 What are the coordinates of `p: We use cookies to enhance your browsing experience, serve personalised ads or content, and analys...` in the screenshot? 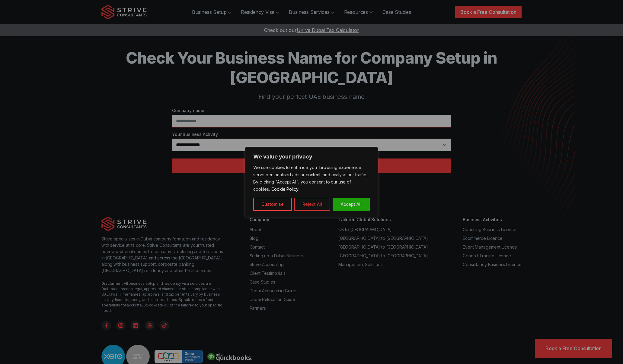 It's located at (311, 179).